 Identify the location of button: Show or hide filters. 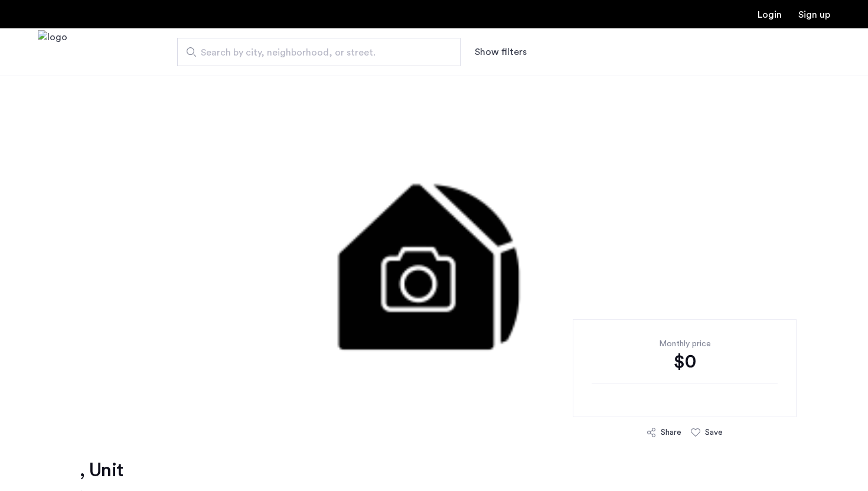
(501, 52).